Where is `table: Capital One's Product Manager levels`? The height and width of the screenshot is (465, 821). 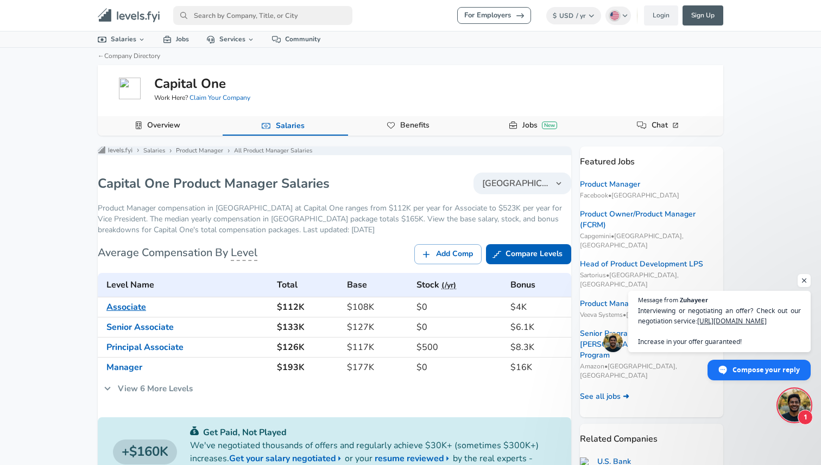
table: Capital One's Product Manager levels is located at coordinates (334, 325).